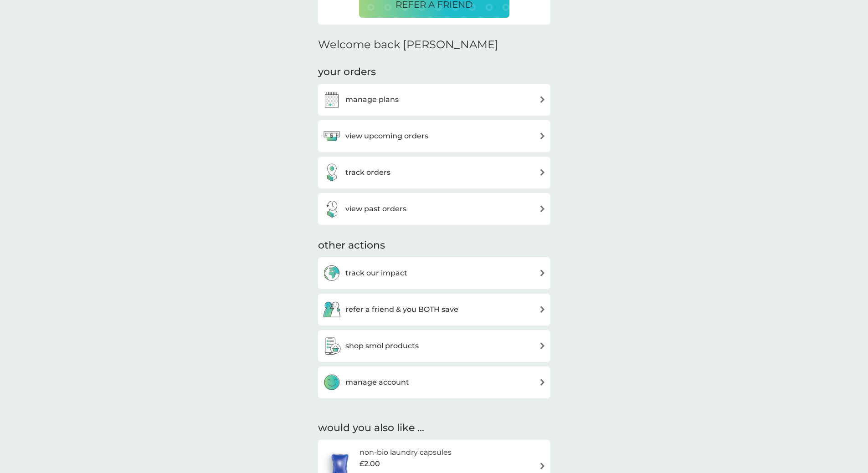  What do you see at coordinates (402, 309) in the screenshot?
I see `h3: refer a friend & you BOTH save` at bounding box center [402, 309].